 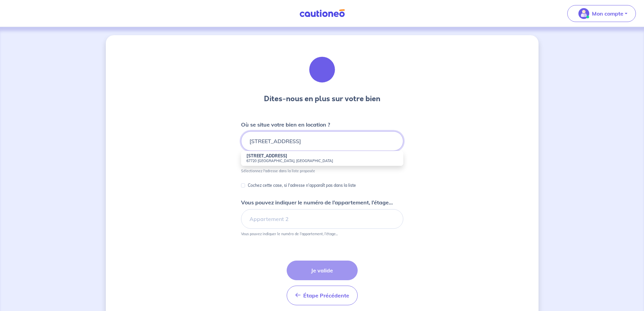 What do you see at coordinates (322, 13) in the screenshot?
I see `img: Cautioneo` at bounding box center [322, 13].